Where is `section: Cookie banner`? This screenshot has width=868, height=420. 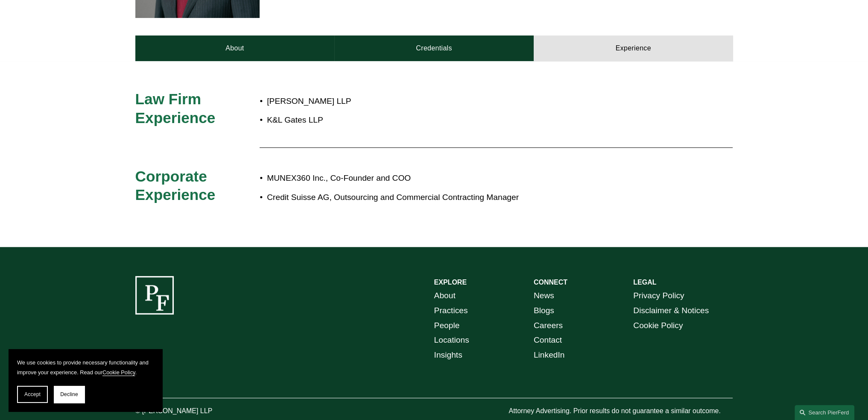
section: Cookie banner is located at coordinates (85, 380).